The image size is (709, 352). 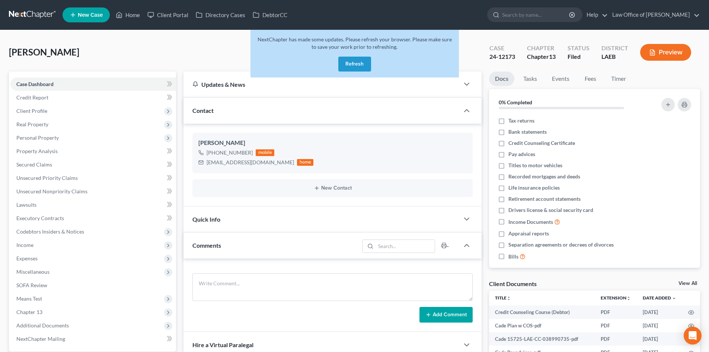 I want to click on span: Real Property, so click(x=32, y=124).